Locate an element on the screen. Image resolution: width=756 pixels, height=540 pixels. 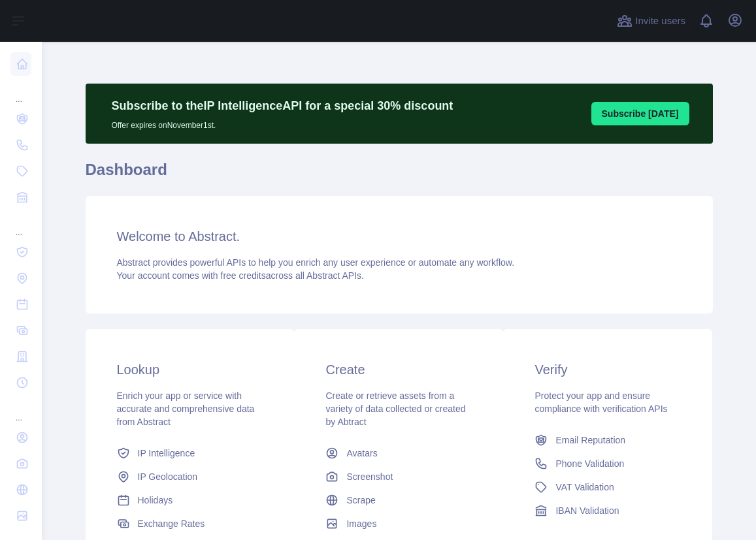
span: IBAN Validation is located at coordinates (586, 511).